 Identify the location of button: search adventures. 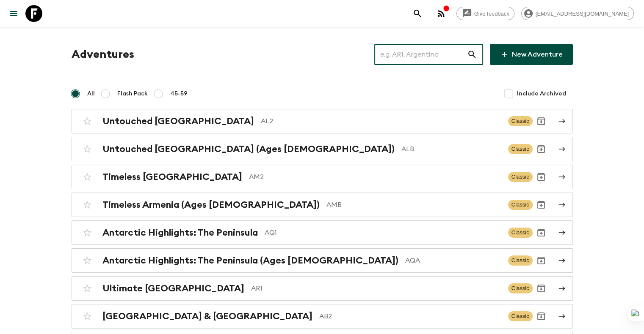
(417, 13).